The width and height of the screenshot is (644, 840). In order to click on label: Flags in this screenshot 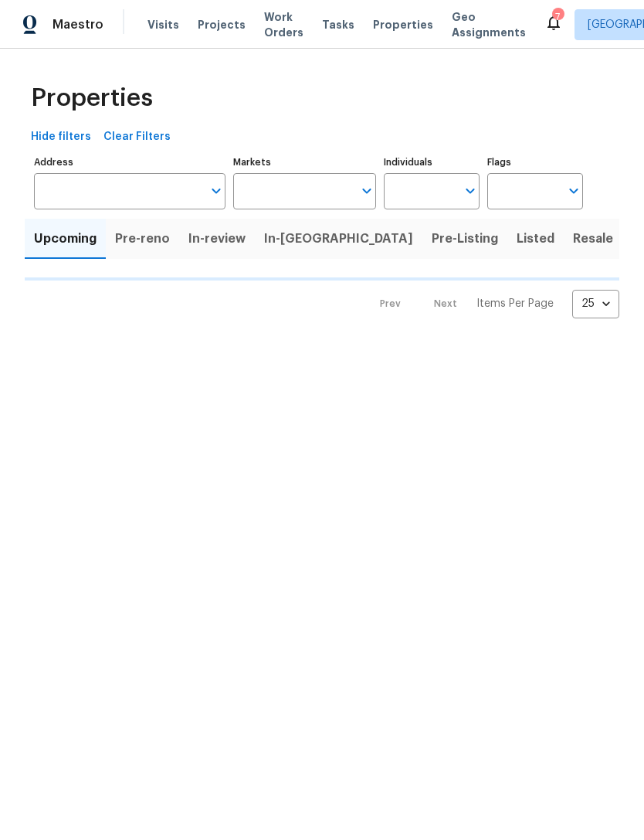, I will do `click(535, 162)`.